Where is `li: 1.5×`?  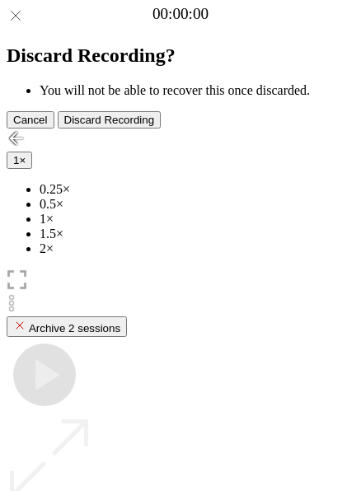 li: 1.5× is located at coordinates (197, 234).